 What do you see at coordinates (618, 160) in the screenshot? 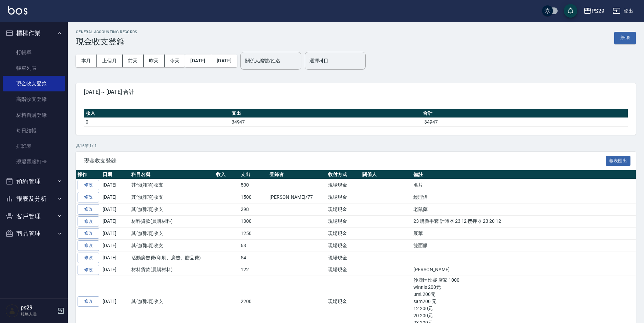
I see `a: 報表匯出` at bounding box center [618, 160].